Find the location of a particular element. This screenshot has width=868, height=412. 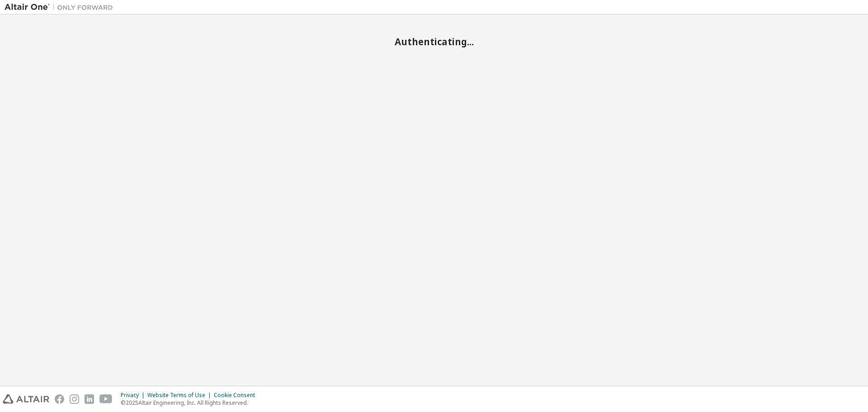

img: instagram.svg is located at coordinates (75, 399).